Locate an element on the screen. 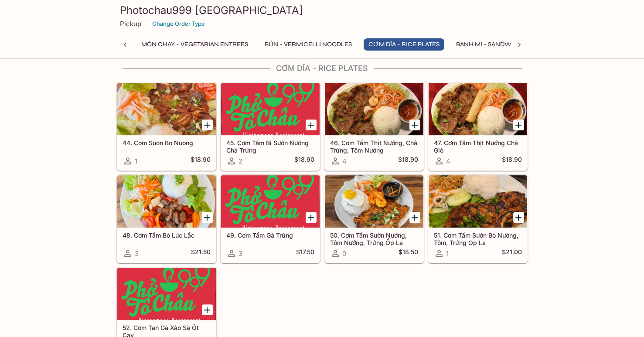  h5: $21.00 is located at coordinates (512, 253).